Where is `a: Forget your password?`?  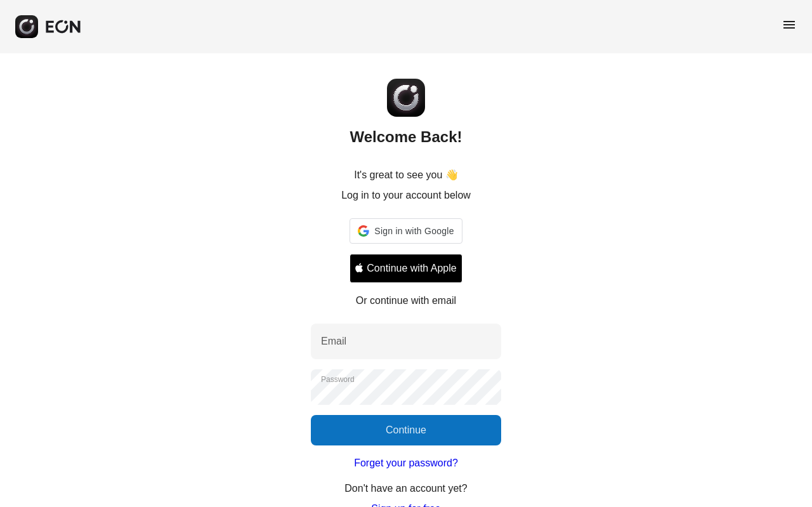
a: Forget your password? is located at coordinates (406, 463).